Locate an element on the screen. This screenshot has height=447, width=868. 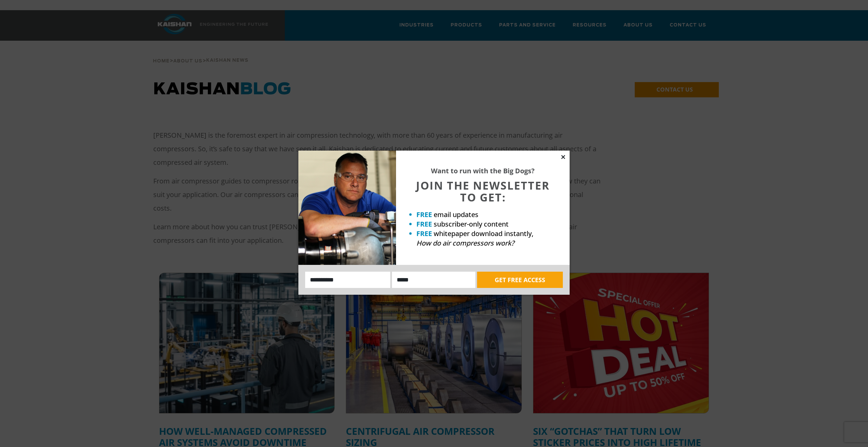
input: Email is located at coordinates (434, 280).